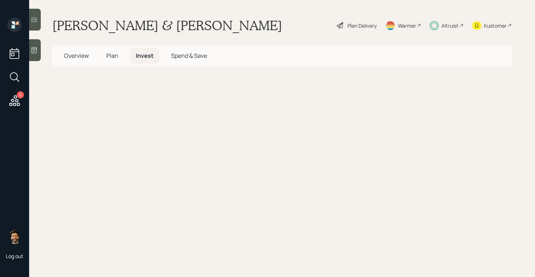 Image resolution: width=535 pixels, height=277 pixels. Describe the element at coordinates (112, 56) in the screenshot. I see `span: Plan` at that location.